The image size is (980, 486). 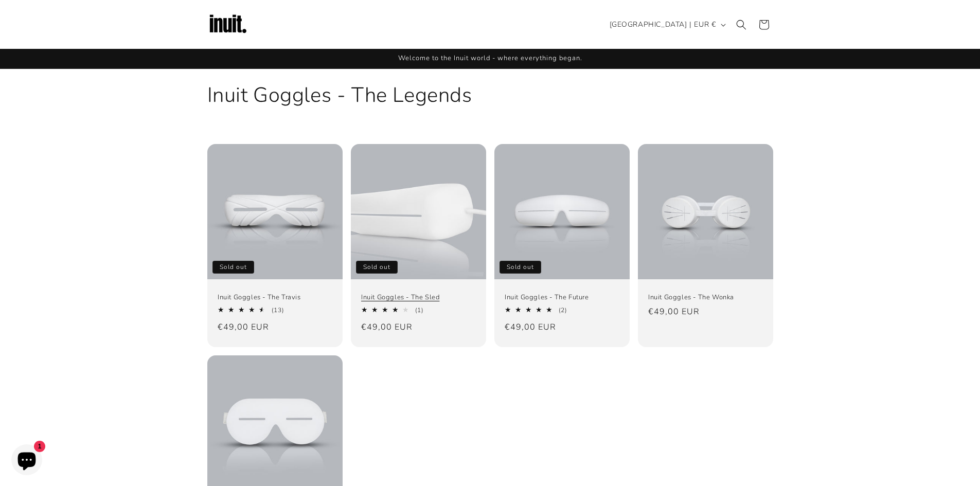 What do you see at coordinates (561, 297) in the screenshot?
I see `a: Inuit Goggles - The Future` at bounding box center [561, 297].